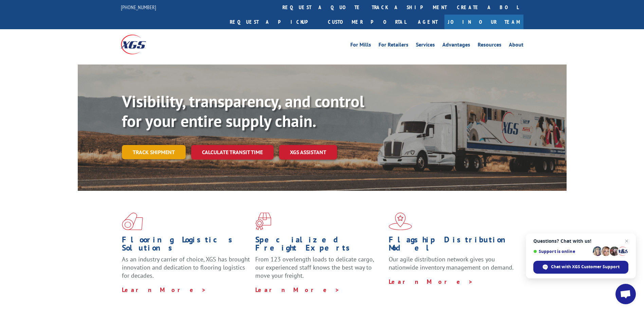 The width and height of the screenshot is (644, 311). Describe the element at coordinates (453, 246) in the screenshot. I see `h1: Flagship Distribution Model` at that location.